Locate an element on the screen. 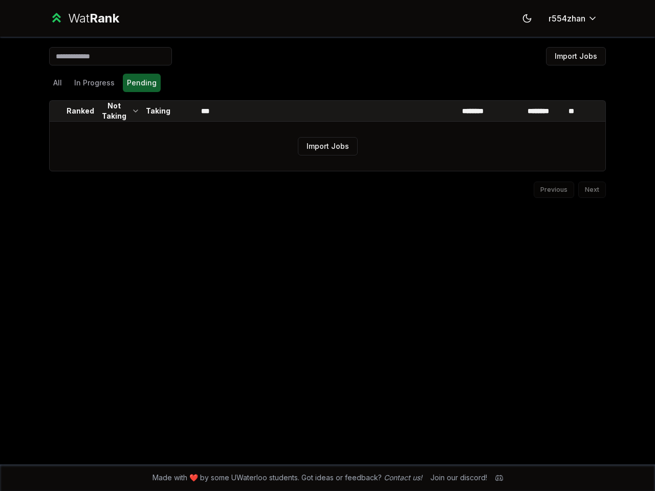  button: Pending is located at coordinates (142, 83).